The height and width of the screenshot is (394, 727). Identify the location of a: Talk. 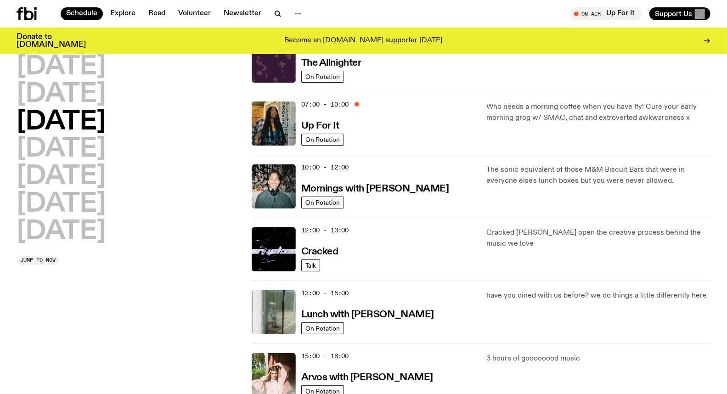
(310, 265).